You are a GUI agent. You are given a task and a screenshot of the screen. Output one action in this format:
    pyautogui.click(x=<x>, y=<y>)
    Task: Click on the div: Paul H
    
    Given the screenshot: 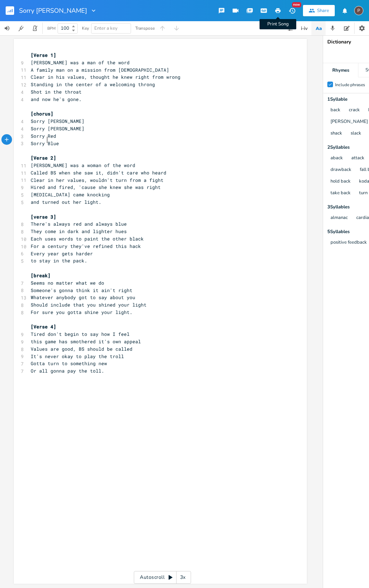 What is the action you would take?
    pyautogui.click(x=358, y=11)
    